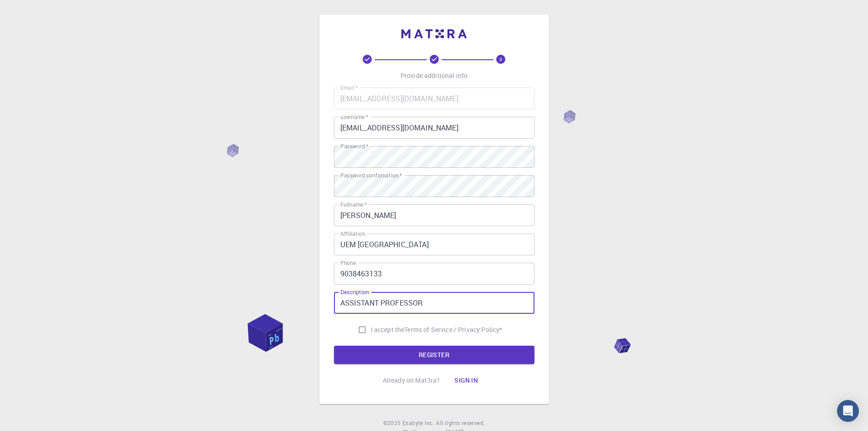 This screenshot has height=431, width=868. Describe the element at coordinates (354, 204) in the screenshot. I see `label: Fullname` at that location.